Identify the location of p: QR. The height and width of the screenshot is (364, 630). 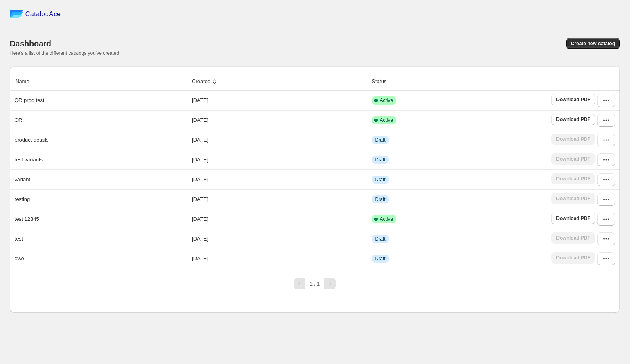
(19, 120).